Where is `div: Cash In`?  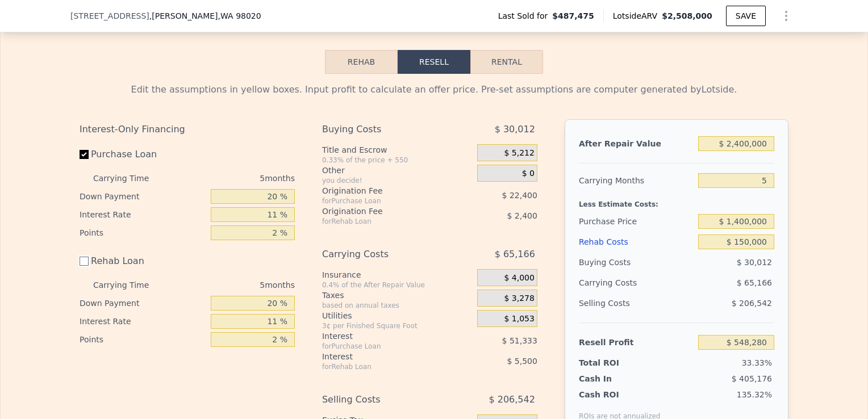
div: Cash In is located at coordinates (614, 378).